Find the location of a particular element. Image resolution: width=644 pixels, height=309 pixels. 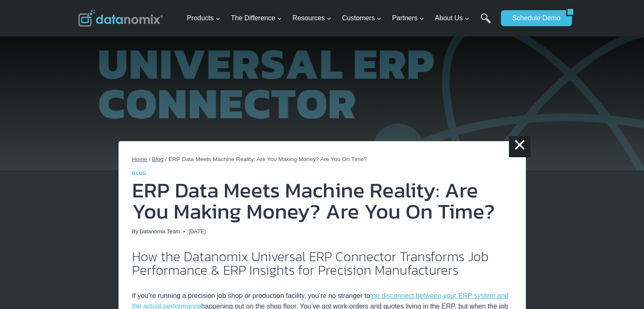

a: Search is located at coordinates (486, 22).